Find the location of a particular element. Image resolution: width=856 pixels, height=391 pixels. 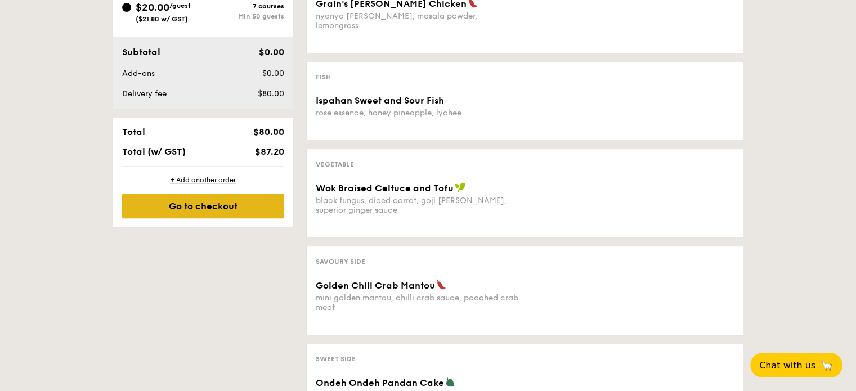

span: Savoury Side is located at coordinates (340, 262).